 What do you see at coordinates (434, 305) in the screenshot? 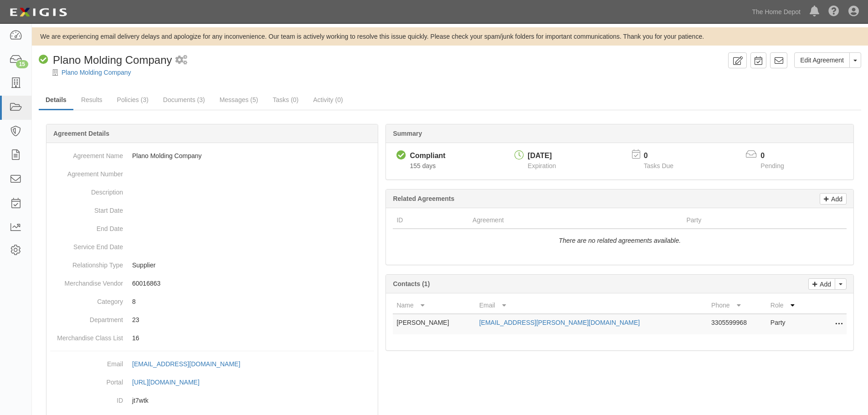
I see `th: Name` at bounding box center [434, 305].